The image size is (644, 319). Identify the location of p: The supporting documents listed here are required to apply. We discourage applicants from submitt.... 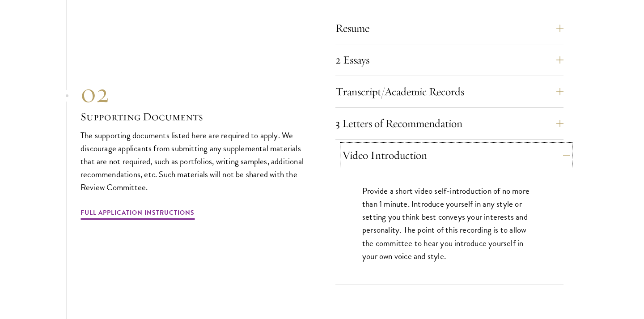
(195, 161).